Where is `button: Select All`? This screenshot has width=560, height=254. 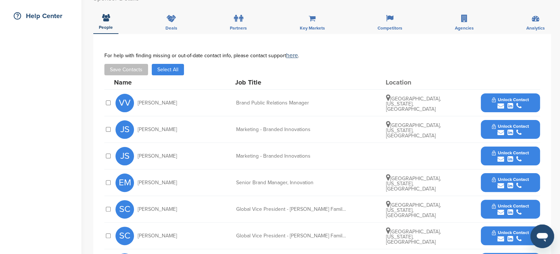 button: Select All is located at coordinates (168, 70).